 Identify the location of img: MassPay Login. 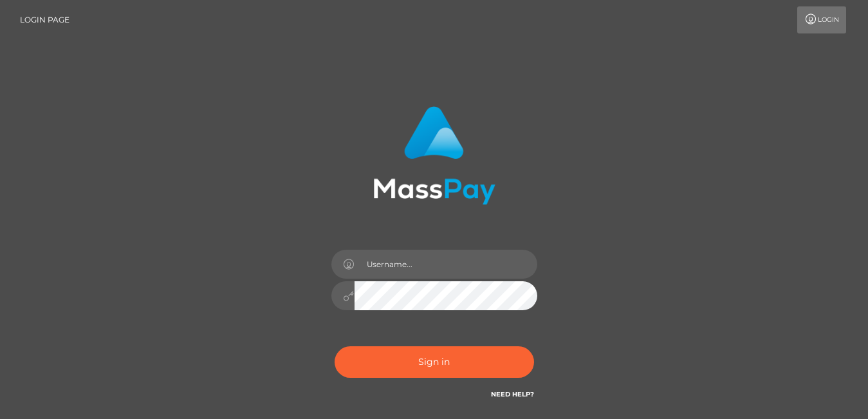
(434, 155).